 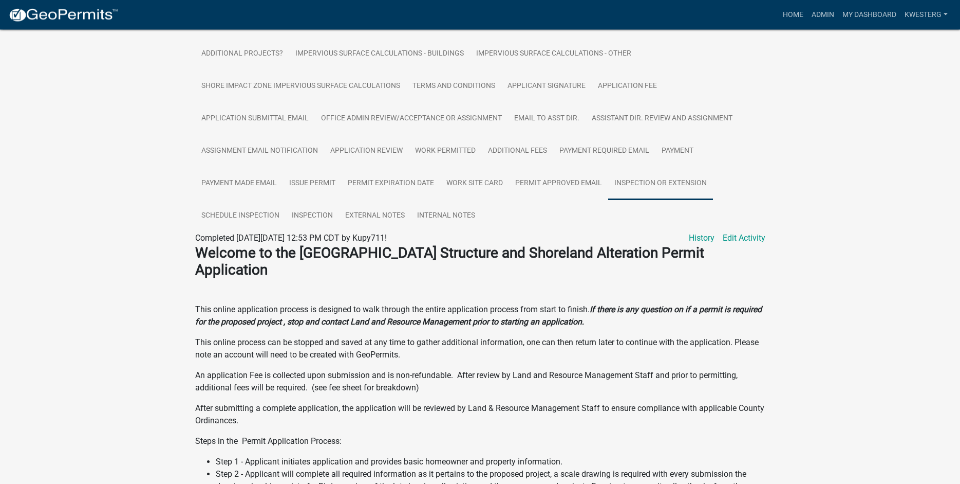 What do you see at coordinates (661, 184) in the screenshot?
I see `a: Inspection or Extension` at bounding box center [661, 184].